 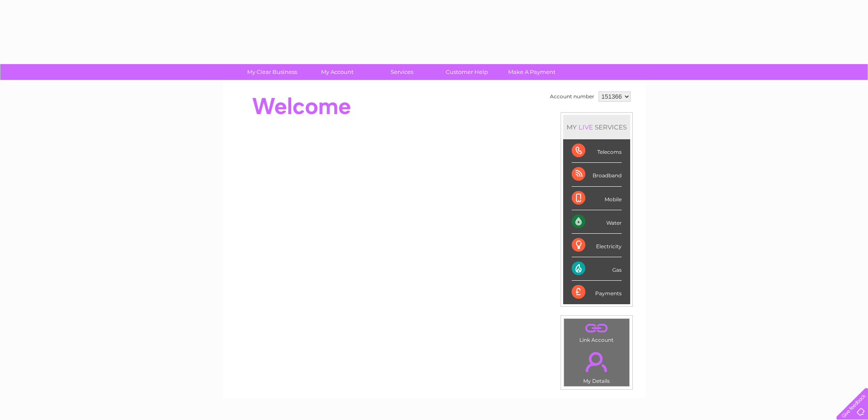 What do you see at coordinates (597, 268) in the screenshot?
I see `div: Gas` at bounding box center [597, 268].